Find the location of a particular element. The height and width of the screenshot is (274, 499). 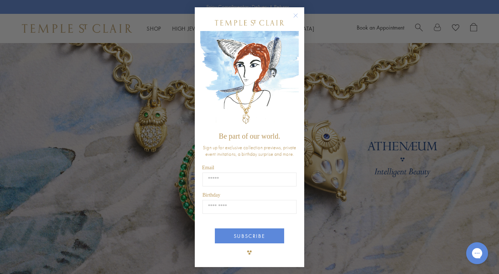

input: Email is located at coordinates (249, 179).